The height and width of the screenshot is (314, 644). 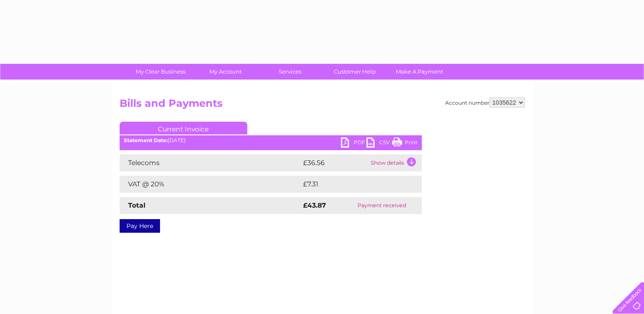 What do you see at coordinates (137, 205) in the screenshot?
I see `strong: Total` at bounding box center [137, 205].